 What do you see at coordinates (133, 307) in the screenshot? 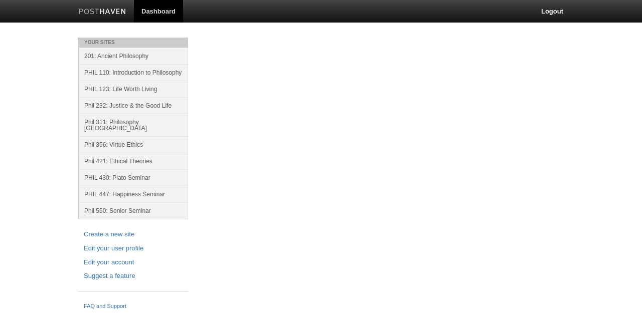
I see `a: FAQ and Support` at bounding box center [133, 307].